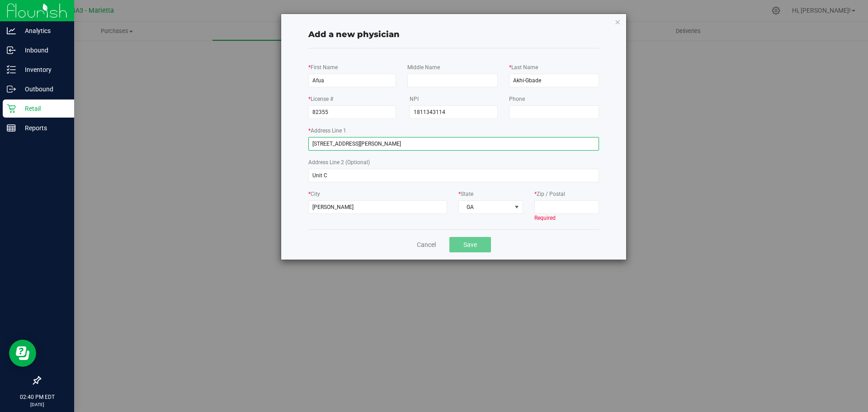 The image size is (868, 412). What do you see at coordinates (43, 108) in the screenshot?
I see `p: Retail` at bounding box center [43, 108].